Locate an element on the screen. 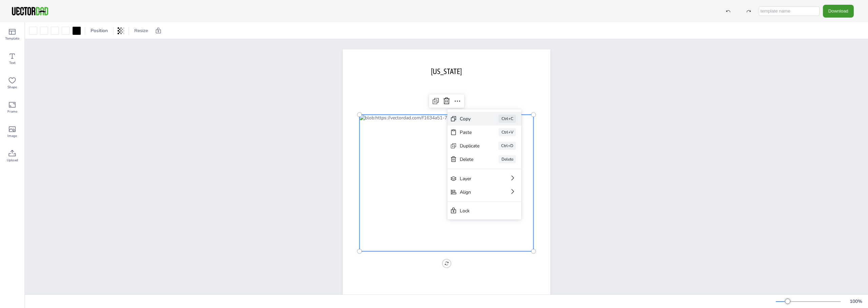 The image size is (868, 308). img: VectorDad-1.png is located at coordinates (30, 11).